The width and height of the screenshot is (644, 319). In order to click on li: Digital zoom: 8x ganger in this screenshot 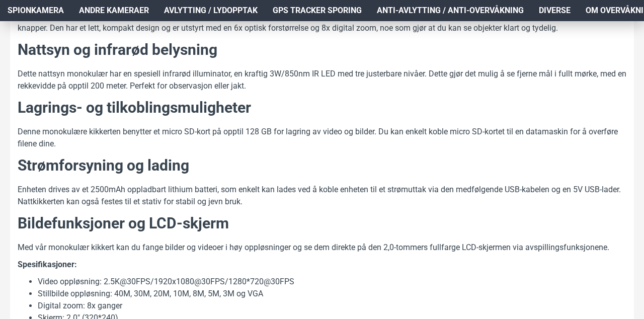, I will do `click(332, 306)`.